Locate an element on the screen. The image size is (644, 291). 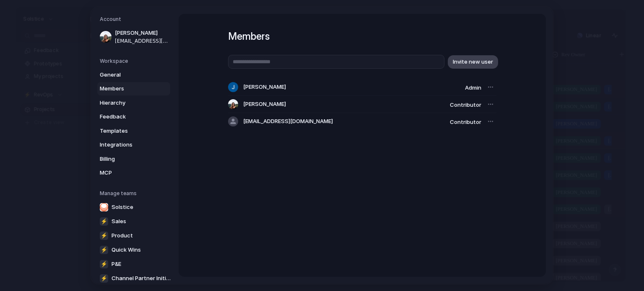
span: Product is located at coordinates (122, 236).